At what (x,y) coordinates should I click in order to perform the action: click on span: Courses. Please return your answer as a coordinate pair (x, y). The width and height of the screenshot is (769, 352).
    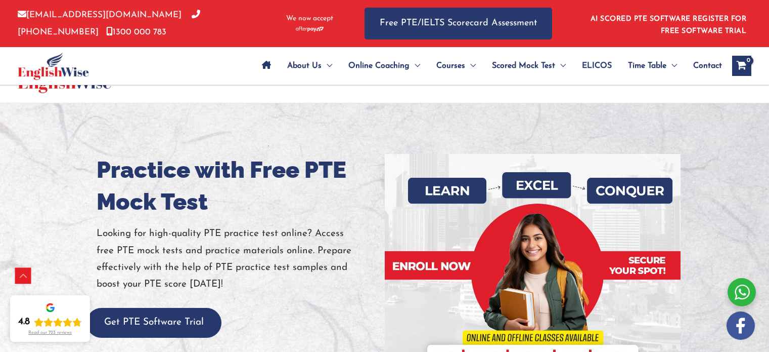
    Looking at the image, I should click on (451, 66).